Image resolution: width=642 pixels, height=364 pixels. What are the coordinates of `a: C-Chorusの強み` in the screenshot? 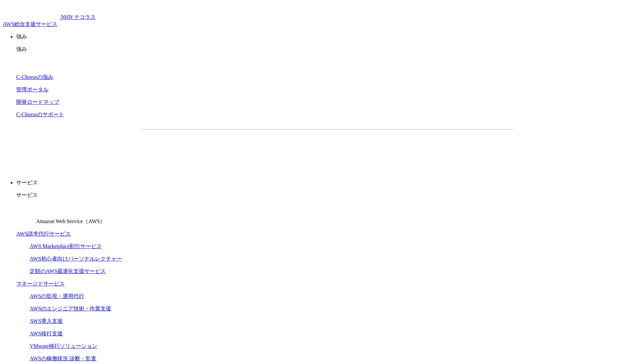 It's located at (35, 77).